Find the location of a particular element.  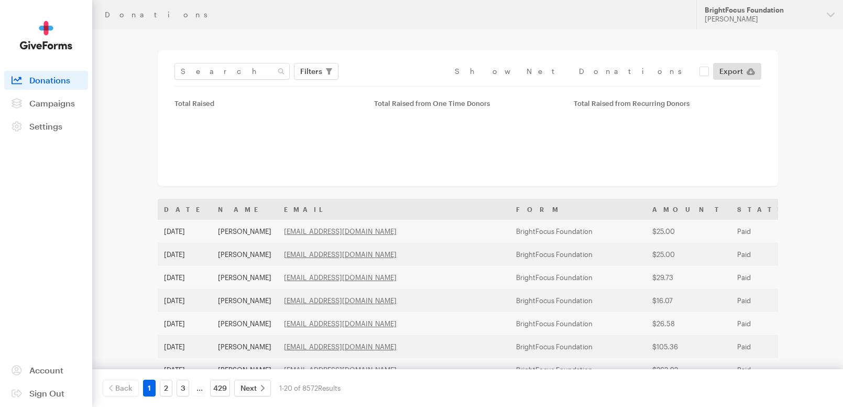

td: $262.92 is located at coordinates (689, 369).